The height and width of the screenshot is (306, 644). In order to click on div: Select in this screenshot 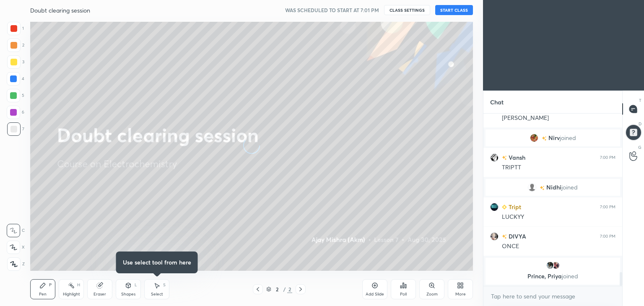, I will do `click(157, 294)`.